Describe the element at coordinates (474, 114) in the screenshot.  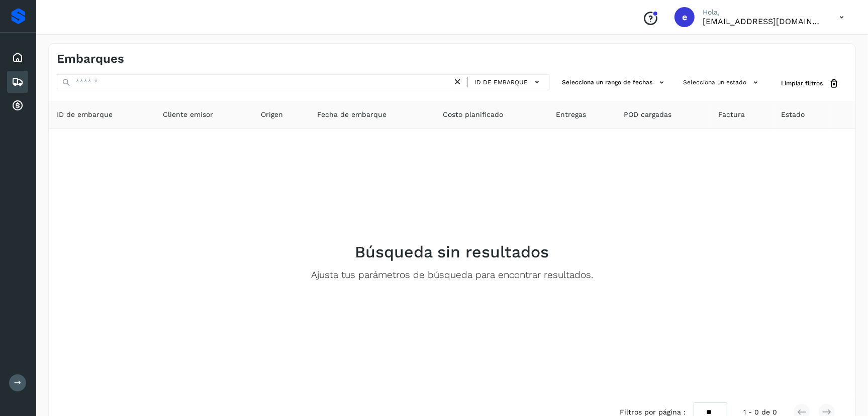
I see `span: Costo planificado` at that location.